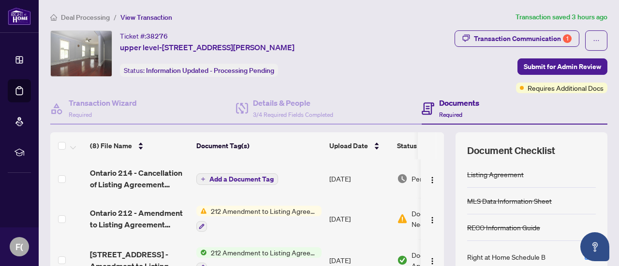 The height and width of the screenshot is (266, 619). What do you see at coordinates (199, 70) in the screenshot?
I see `div: Status:` at bounding box center [199, 70].